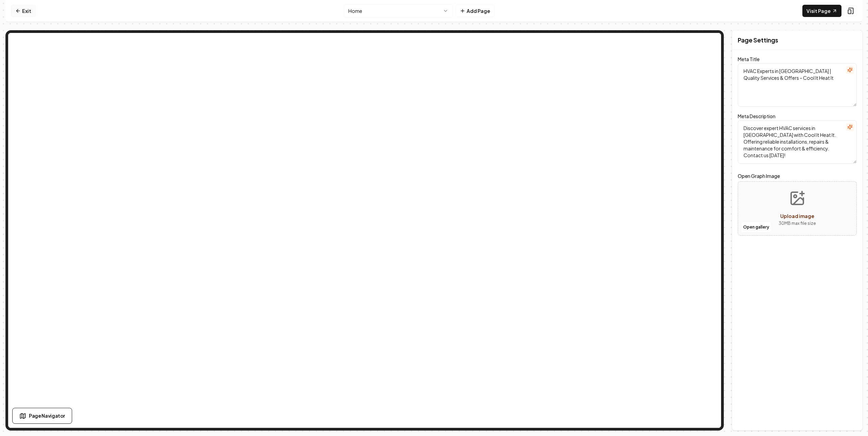  I want to click on span: Page Navigator, so click(47, 416).